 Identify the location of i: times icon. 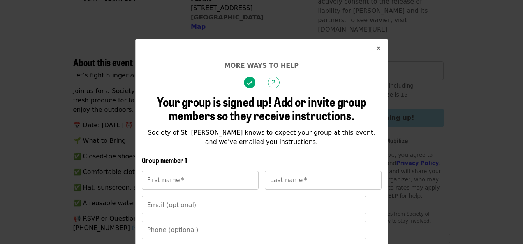
(378, 48).